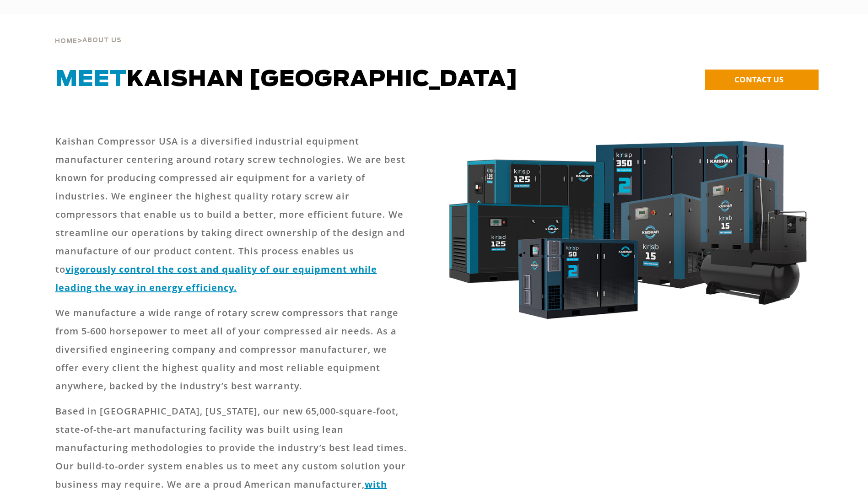 The width and height of the screenshot is (868, 495). What do you see at coordinates (65, 41) in the screenshot?
I see `span: Home` at bounding box center [65, 41].